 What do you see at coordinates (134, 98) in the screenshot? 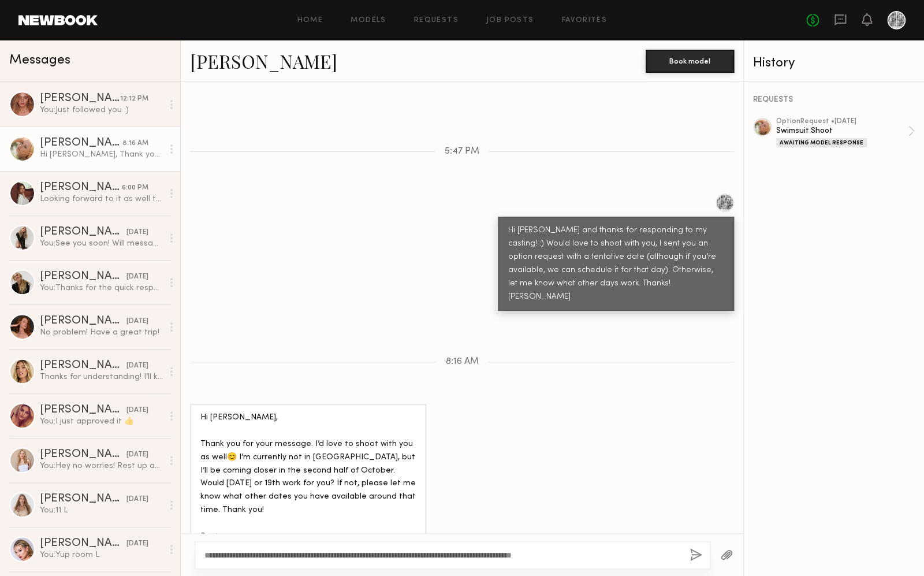
I see `div: 12:12 PM` at bounding box center [134, 98].